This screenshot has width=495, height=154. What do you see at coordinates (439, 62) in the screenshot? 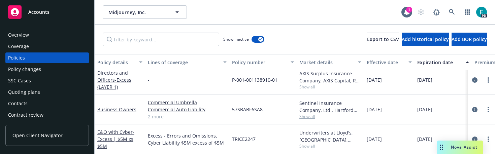
I see `div: Expiration date` at bounding box center [439, 62].